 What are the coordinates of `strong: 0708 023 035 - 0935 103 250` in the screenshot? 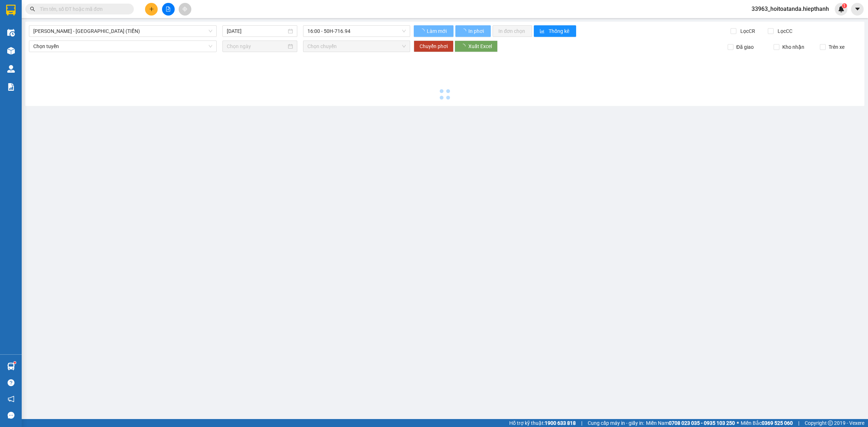 It's located at (701, 422).